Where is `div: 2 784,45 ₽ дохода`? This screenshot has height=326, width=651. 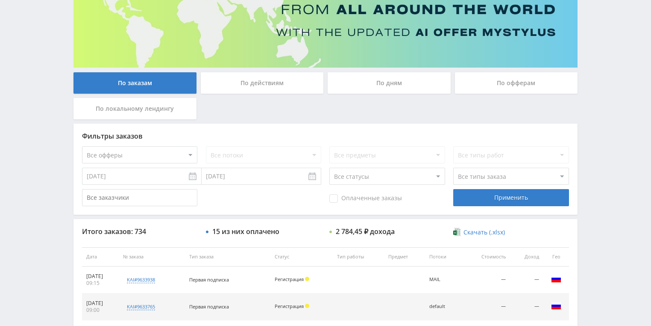
div: 2 784,45 ₽ дохода is located at coordinates (365, 231).